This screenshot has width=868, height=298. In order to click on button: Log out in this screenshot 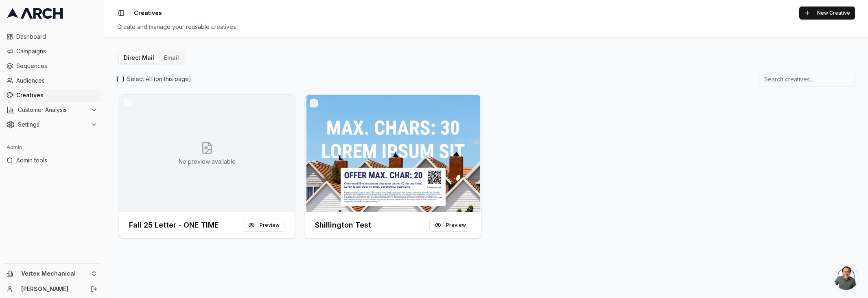, I will do `click(94, 289)`.